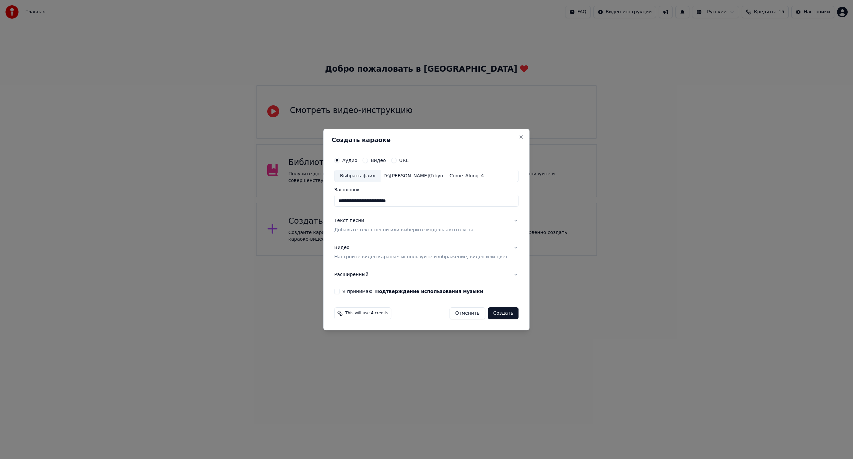  What do you see at coordinates (503, 313) in the screenshot?
I see `button: Создать` at bounding box center [503, 313].